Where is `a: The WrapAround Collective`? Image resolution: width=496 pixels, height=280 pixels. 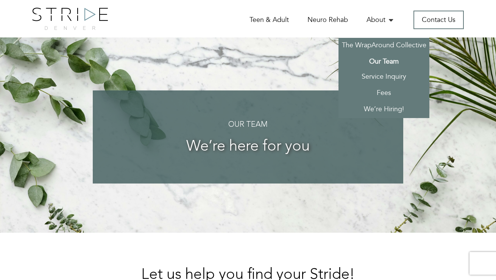
a: The WrapAround Collective is located at coordinates (384, 46).